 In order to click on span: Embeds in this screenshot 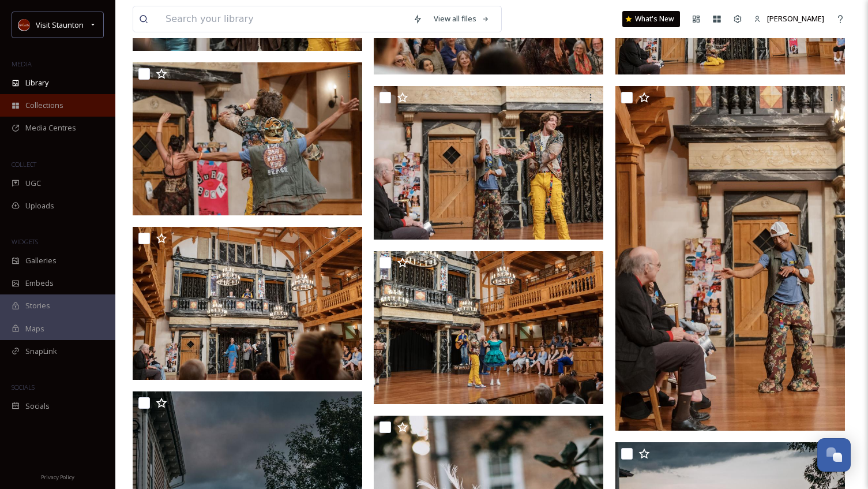, I will do `click(39, 283)`.